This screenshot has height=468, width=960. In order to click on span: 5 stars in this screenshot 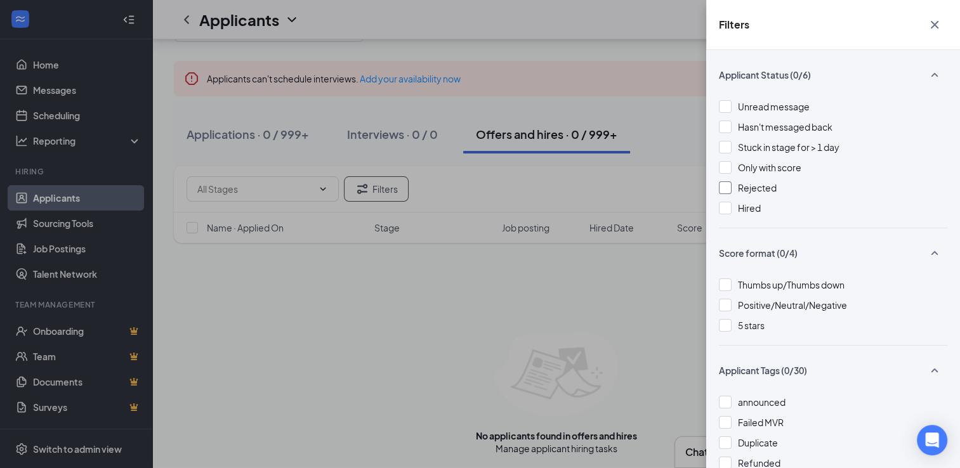, I will do `click(751, 326)`.